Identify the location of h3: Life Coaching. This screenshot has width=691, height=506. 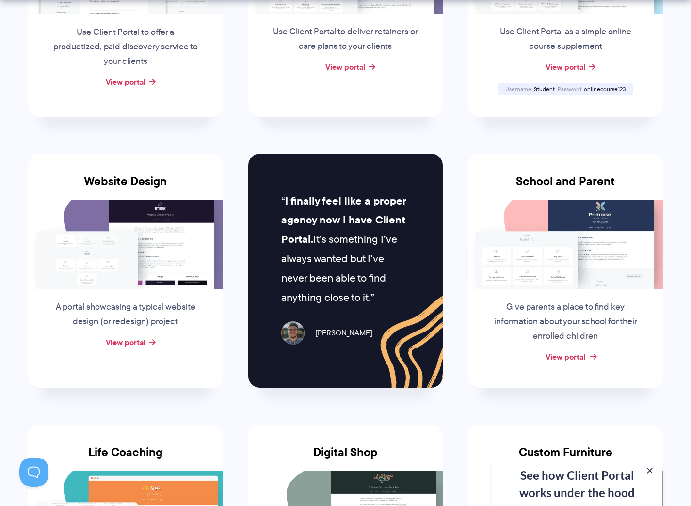
(126, 458).